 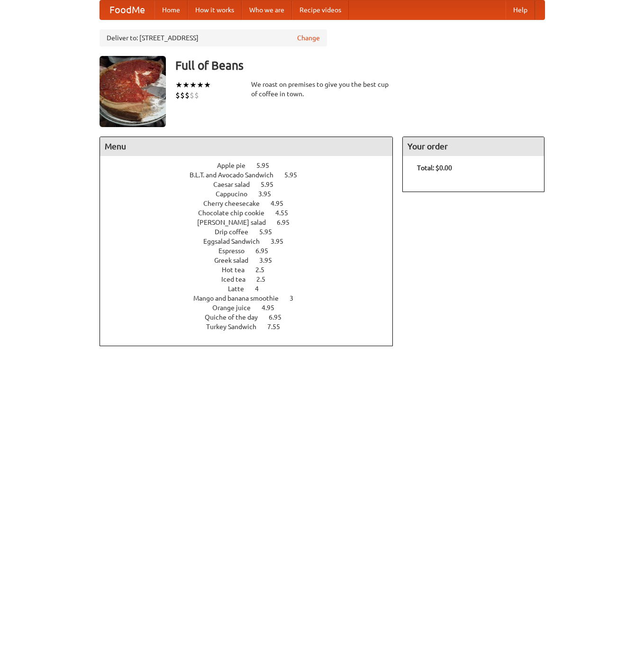 What do you see at coordinates (252, 185) in the screenshot?
I see `a: Caesar salad 5.95` at bounding box center [252, 185].